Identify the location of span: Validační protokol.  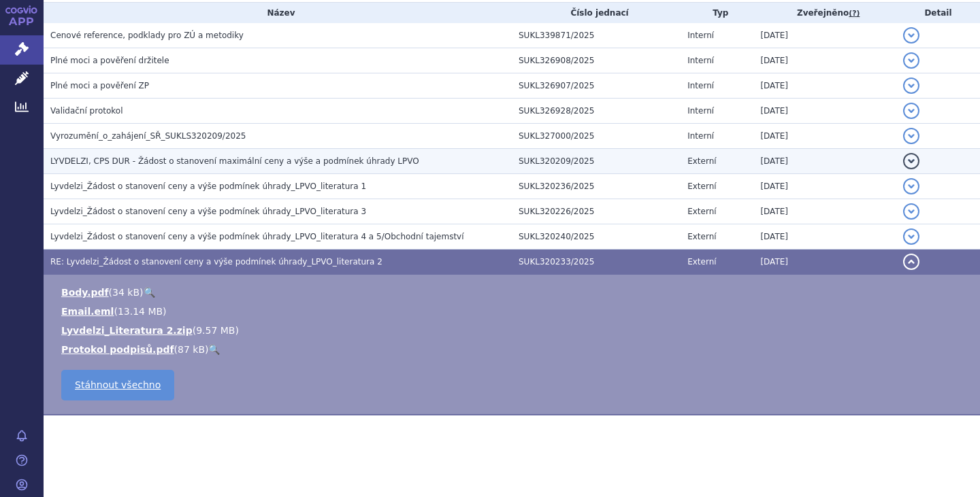
(87, 111).